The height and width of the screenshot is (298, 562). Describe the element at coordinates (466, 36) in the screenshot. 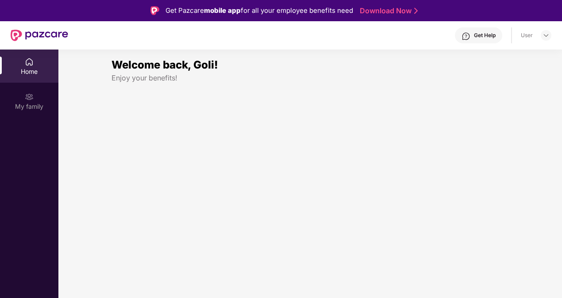

I see `img: svg+xml;base64,PHN2ZyBpZD0iSGVscC0zMngzMiIgeG1sbnM9Imh0dHA6Ly93d3cudzMub3JnLzIwMDAvc3ZnIiB3aWR0aD...` at that location.